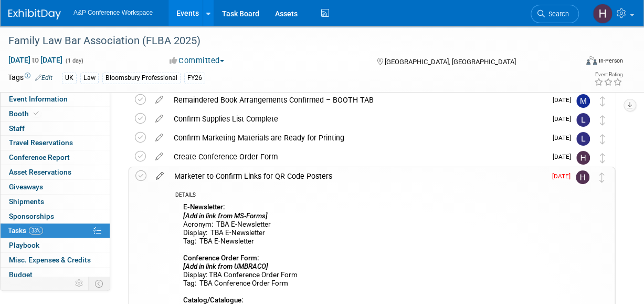 Image resolution: width=644 pixels, height=304 pixels. What do you see at coordinates (74, 60) in the screenshot?
I see `span: (1 day)` at bounding box center [74, 60].